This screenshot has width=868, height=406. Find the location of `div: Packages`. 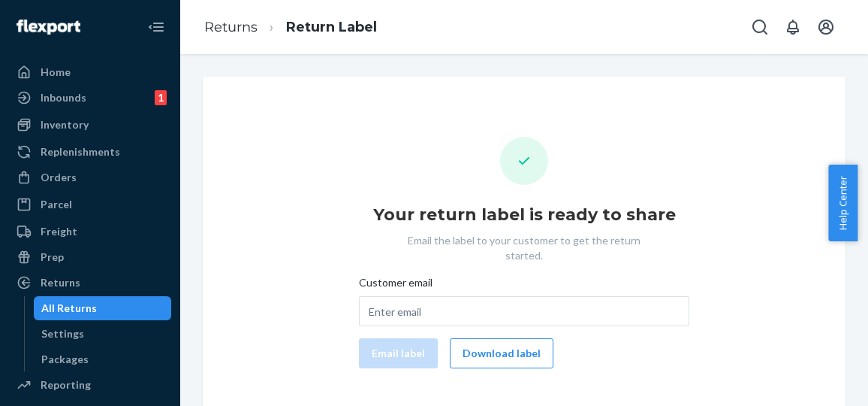

div: Packages is located at coordinates (65, 359).